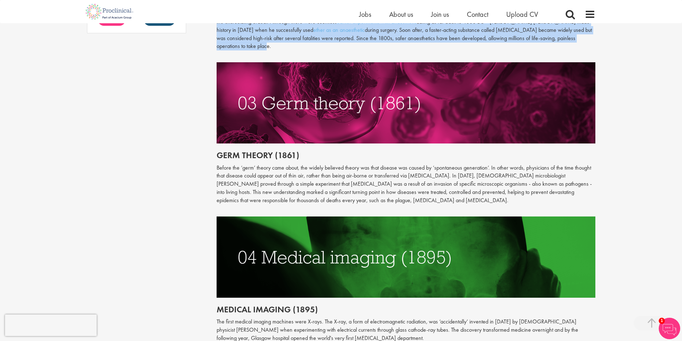  What do you see at coordinates (478, 14) in the screenshot?
I see `span: Contact` at bounding box center [478, 14].